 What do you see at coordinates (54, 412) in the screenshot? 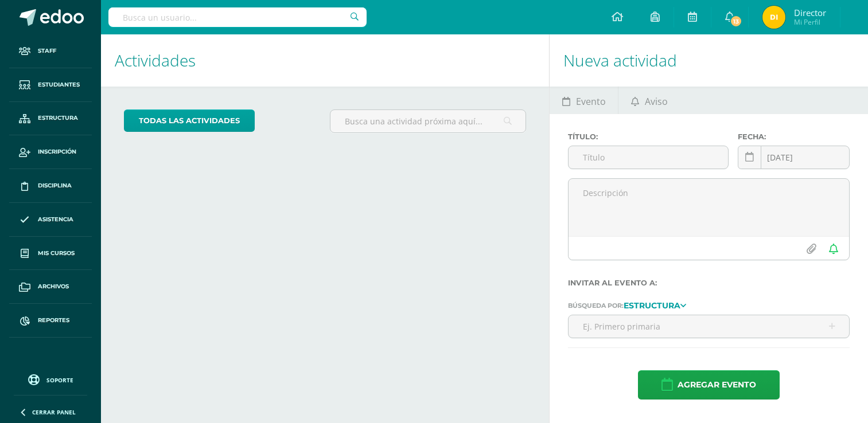
I see `span: Cerrar panel` at bounding box center [54, 412].